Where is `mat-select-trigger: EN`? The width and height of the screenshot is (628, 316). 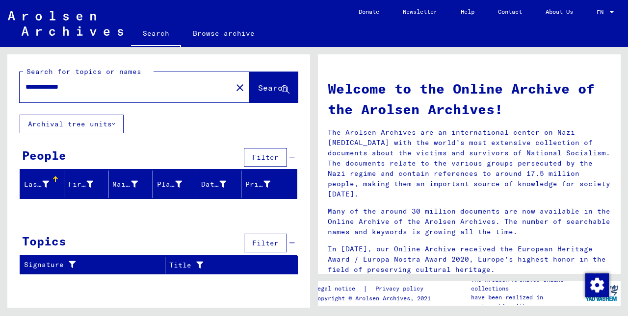
mat-select-trigger: EN is located at coordinates (600, 12).